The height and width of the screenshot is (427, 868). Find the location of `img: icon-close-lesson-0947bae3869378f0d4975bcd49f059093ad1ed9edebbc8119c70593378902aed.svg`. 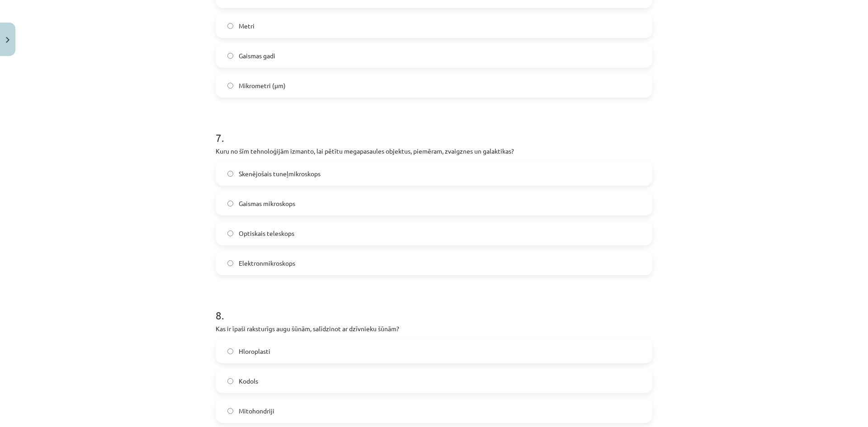

img: icon-close-lesson-0947bae3869378f0d4975bcd49f059093ad1ed9edebbc8119c70593378902aed.svg is located at coordinates (8, 40).